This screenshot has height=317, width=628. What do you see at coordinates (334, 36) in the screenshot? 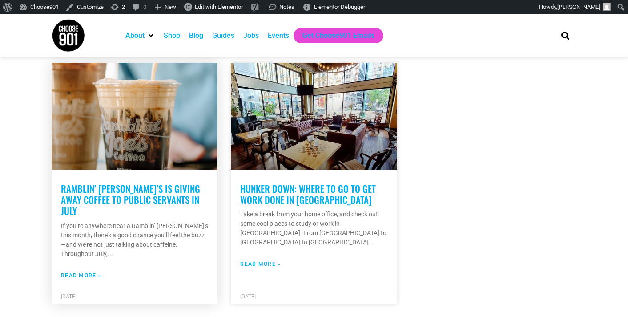
I see `nav: Main nav` at bounding box center [334, 36].